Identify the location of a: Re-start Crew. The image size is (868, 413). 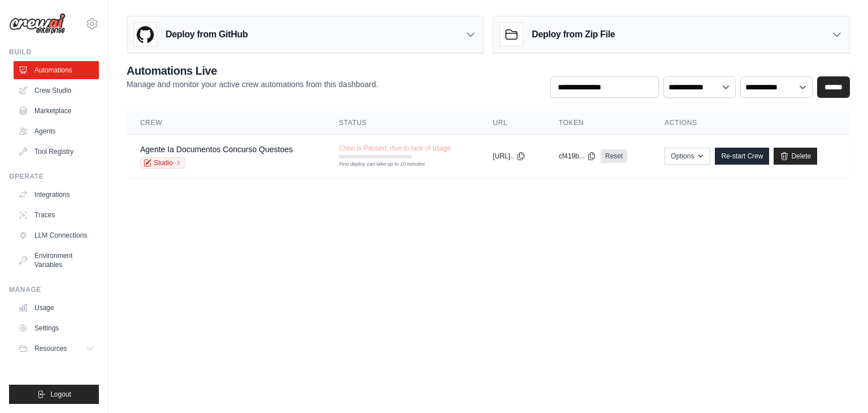
(742, 156).